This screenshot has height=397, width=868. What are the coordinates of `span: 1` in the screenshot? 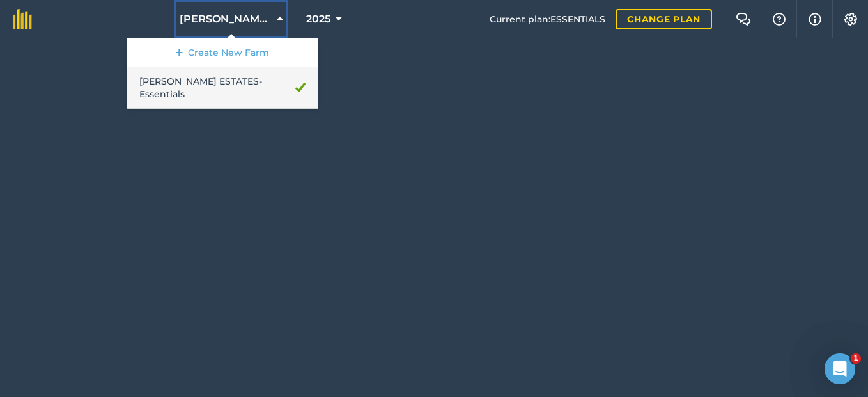 It's located at (857, 358).